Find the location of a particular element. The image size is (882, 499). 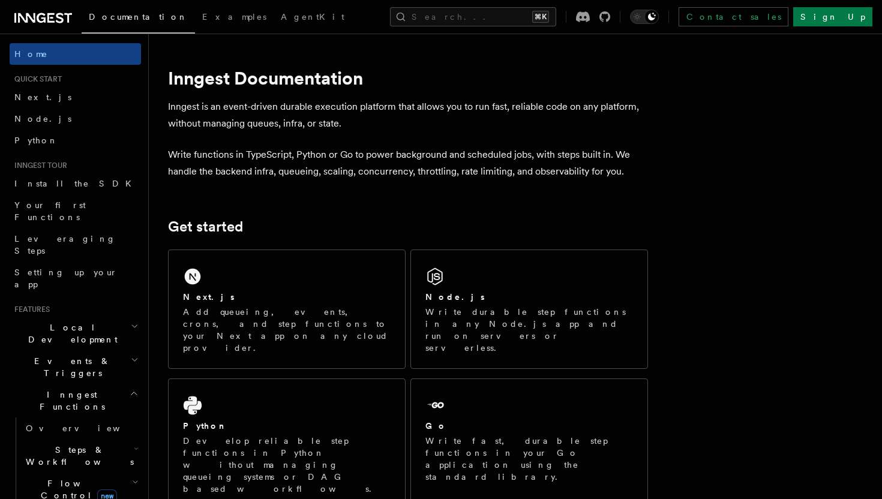

h2: Python is located at coordinates (205, 426).